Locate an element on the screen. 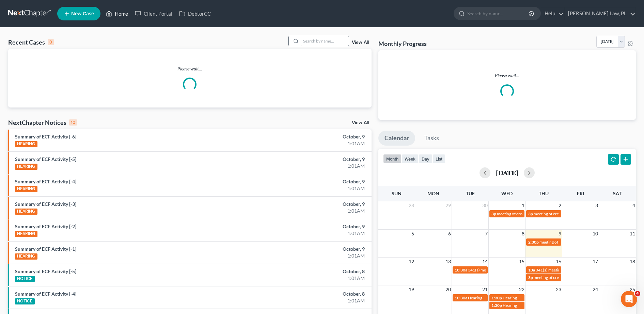  span: 25 is located at coordinates (633, 290).